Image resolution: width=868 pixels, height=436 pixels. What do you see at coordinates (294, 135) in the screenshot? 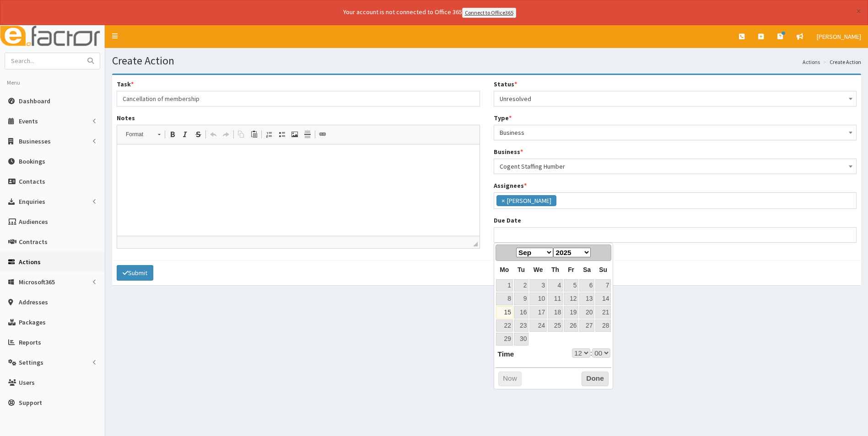
I see `a: Image` at bounding box center [294, 135].